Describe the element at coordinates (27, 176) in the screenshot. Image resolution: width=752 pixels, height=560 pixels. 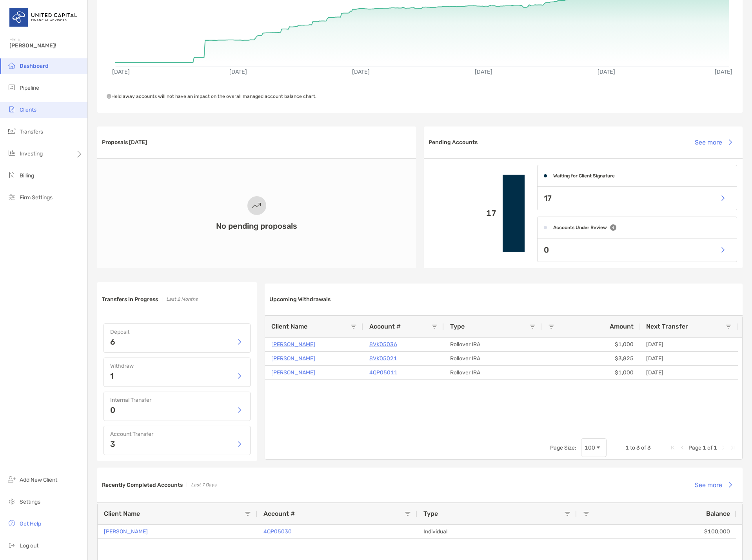
I see `span: Billing` at that location.